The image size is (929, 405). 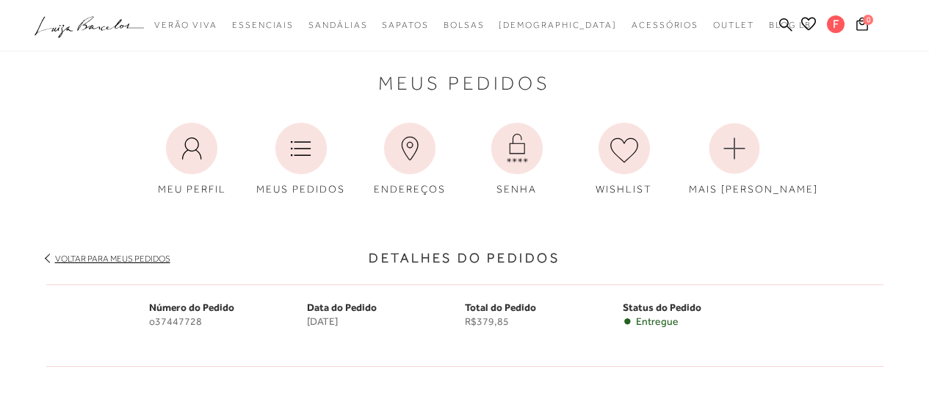 What do you see at coordinates (624, 159) in the screenshot?
I see `a: WISHLIST` at bounding box center [624, 159].